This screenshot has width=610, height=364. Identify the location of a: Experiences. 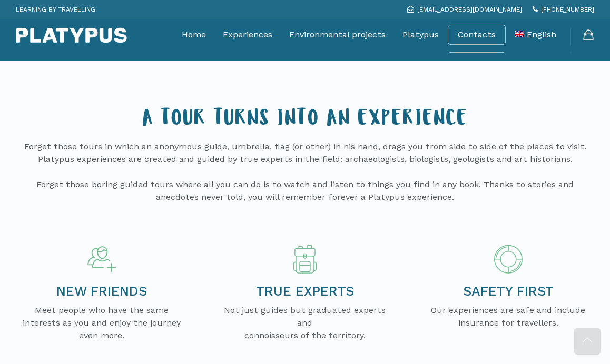
(247, 35).